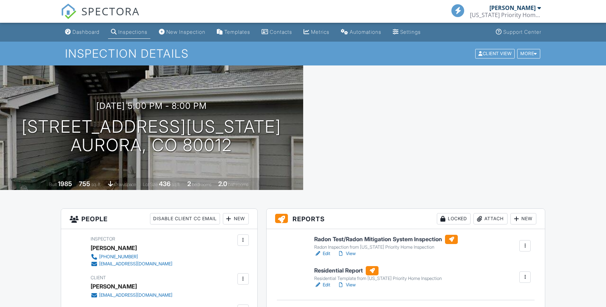 Image resolution: width=606 pixels, height=307 pixels. What do you see at coordinates (522, 32) in the screenshot?
I see `div: Support Center` at bounding box center [522, 32].